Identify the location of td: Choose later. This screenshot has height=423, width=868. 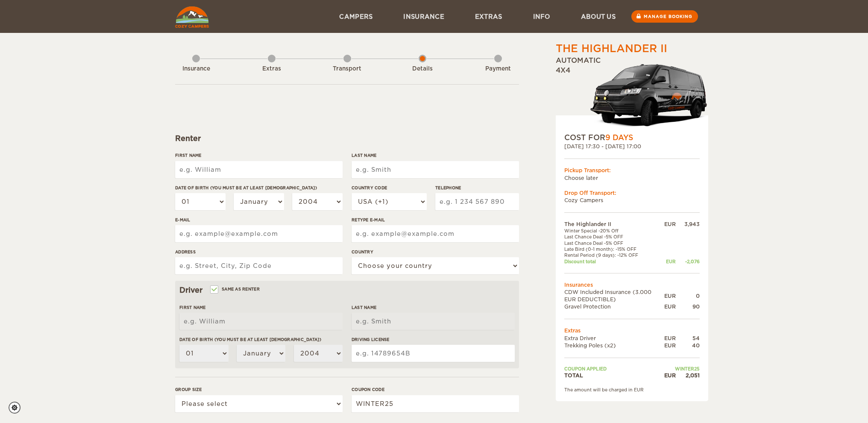
(632, 178).